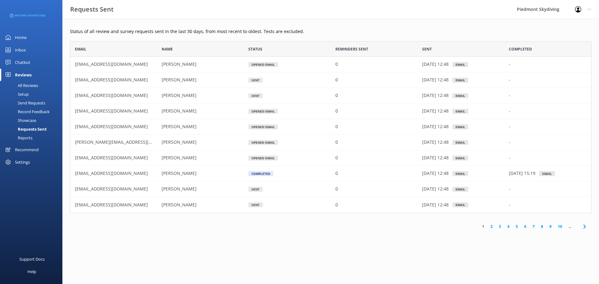  What do you see at coordinates (483, 226) in the screenshot?
I see `a: 1` at bounding box center [483, 226].